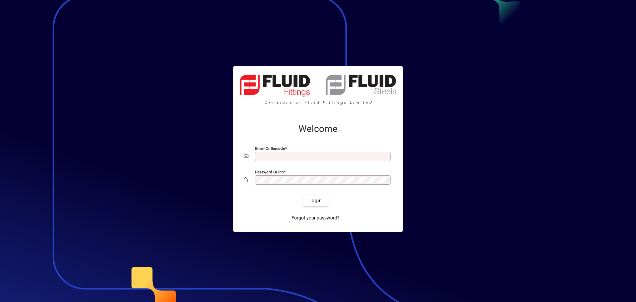 This screenshot has height=302, width=636. What do you see at coordinates (269, 172) in the screenshot?
I see `mat-label: Password or Pin` at bounding box center [269, 172].